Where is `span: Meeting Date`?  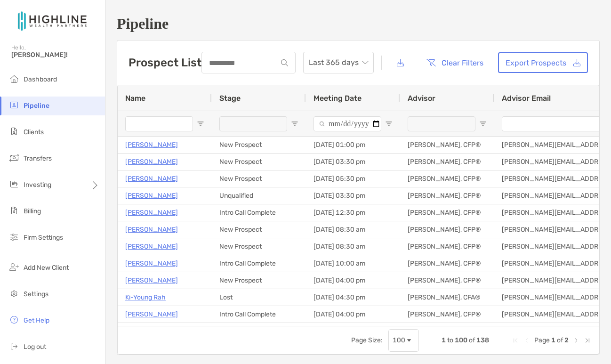 span: Meeting Date is located at coordinates (337, 98).